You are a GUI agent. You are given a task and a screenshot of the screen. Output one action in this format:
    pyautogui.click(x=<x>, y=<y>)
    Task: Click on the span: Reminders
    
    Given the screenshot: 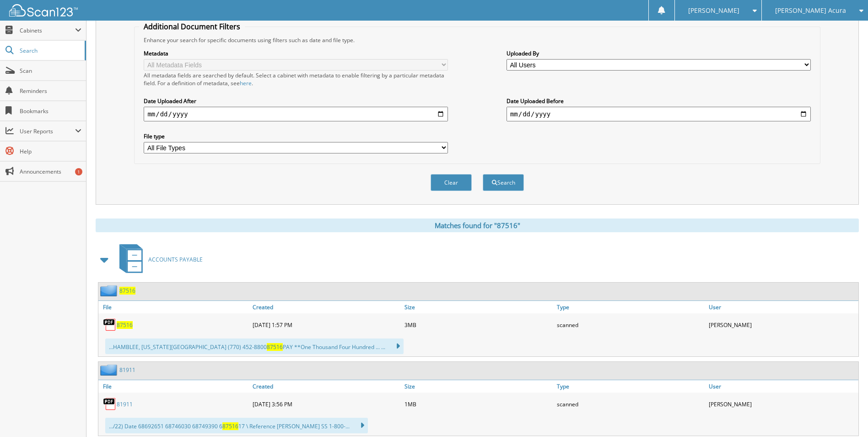 What is the action you would take?
    pyautogui.click(x=50, y=91)
    